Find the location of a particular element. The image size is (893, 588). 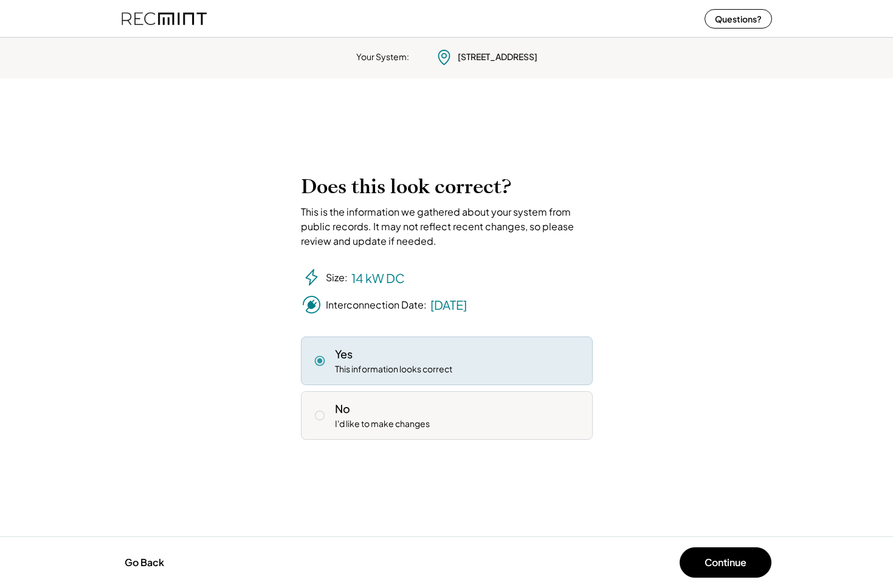

div: Size: is located at coordinates (336, 277).